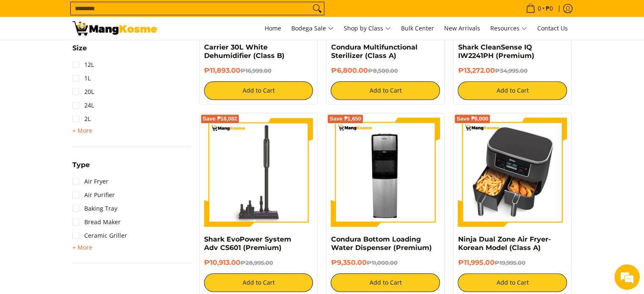 The height and width of the screenshot is (294, 644). I want to click on a: New Arrivals, so click(462, 28).